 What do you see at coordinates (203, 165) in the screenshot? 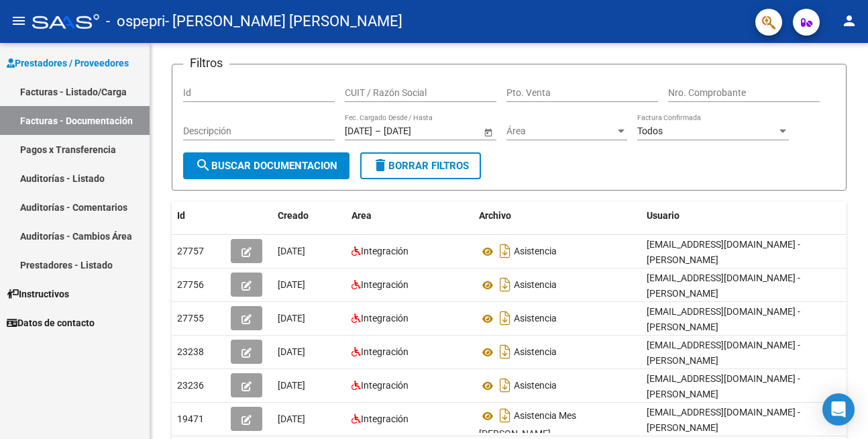
I see `mat-icon: search` at bounding box center [203, 165].